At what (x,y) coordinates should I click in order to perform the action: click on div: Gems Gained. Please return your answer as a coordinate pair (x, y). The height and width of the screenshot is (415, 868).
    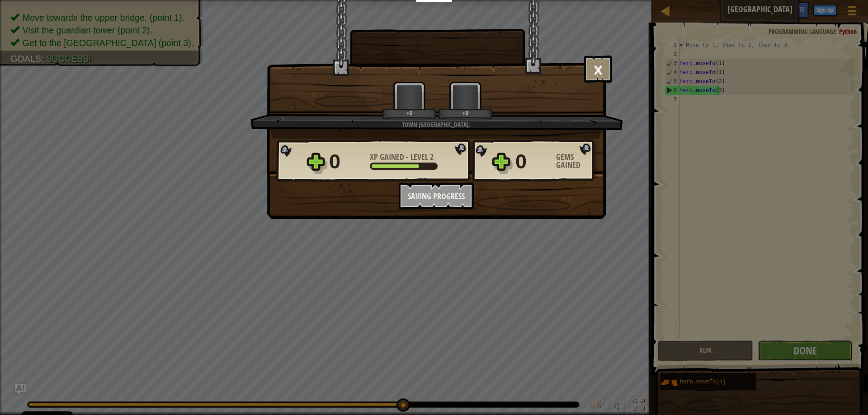
    Looking at the image, I should click on (576, 161).